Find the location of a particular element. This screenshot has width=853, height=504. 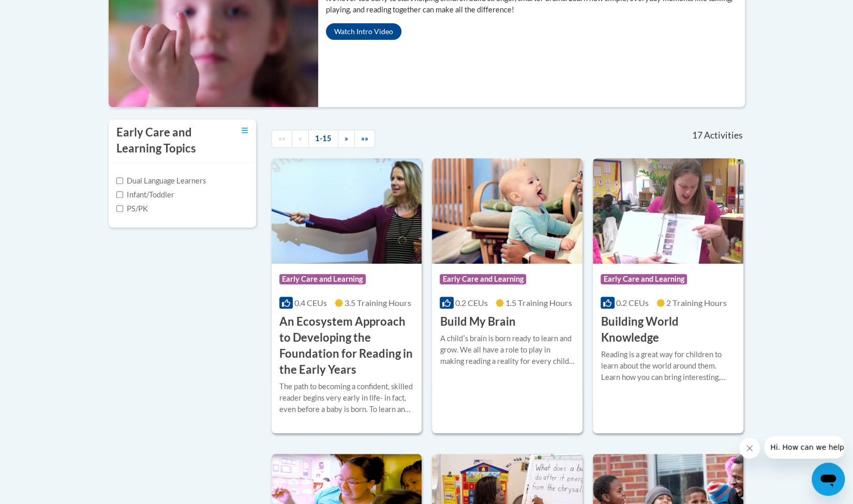

span: Activities is located at coordinates (723, 135).